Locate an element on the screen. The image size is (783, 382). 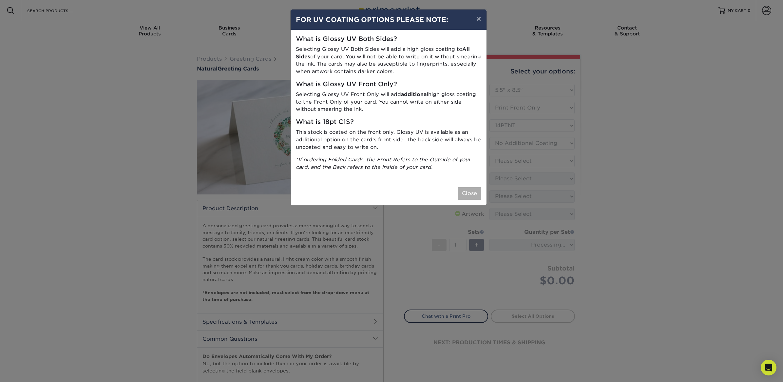
div: Open Intercom Messenger is located at coordinates (769, 367).